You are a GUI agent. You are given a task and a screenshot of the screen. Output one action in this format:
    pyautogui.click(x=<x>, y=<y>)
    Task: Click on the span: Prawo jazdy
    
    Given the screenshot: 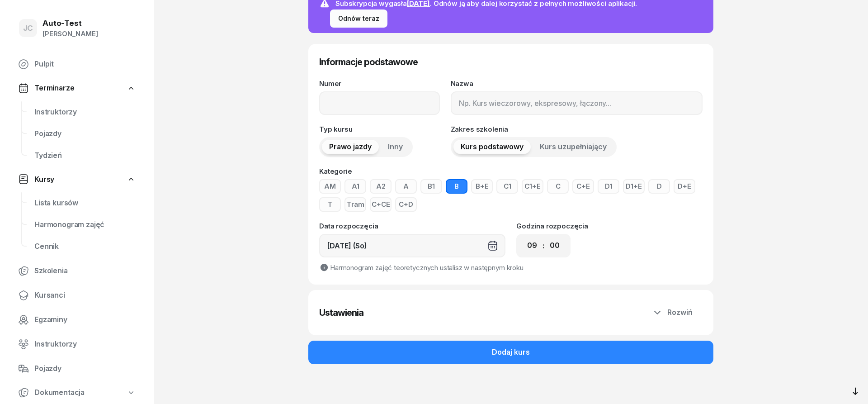 What is the action you would take?
    pyautogui.click(x=350, y=147)
    